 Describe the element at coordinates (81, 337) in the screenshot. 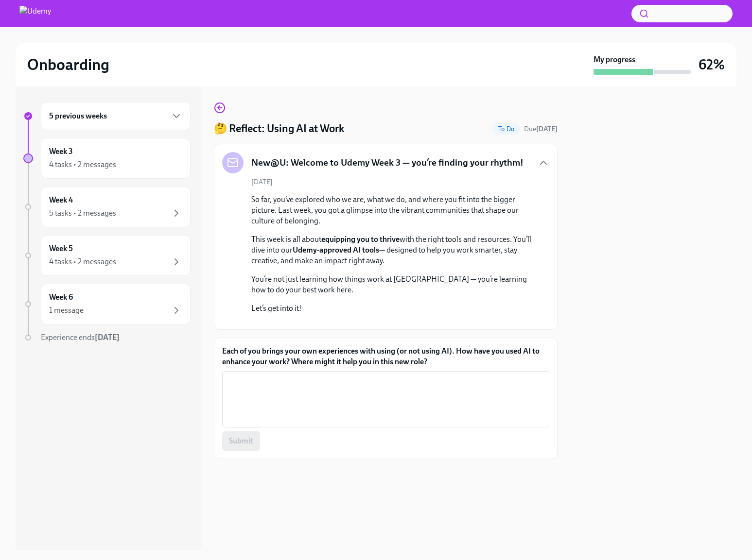

I see `span: Experience ends` at that location.